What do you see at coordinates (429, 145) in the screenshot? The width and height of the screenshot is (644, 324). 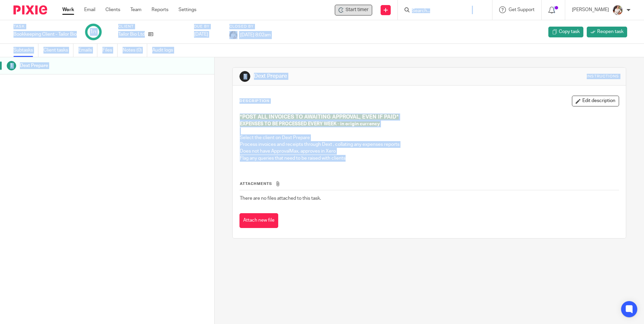 I see `p: Process invoices and receipts through Dext , collating any expenses reports` at bounding box center [429, 145].